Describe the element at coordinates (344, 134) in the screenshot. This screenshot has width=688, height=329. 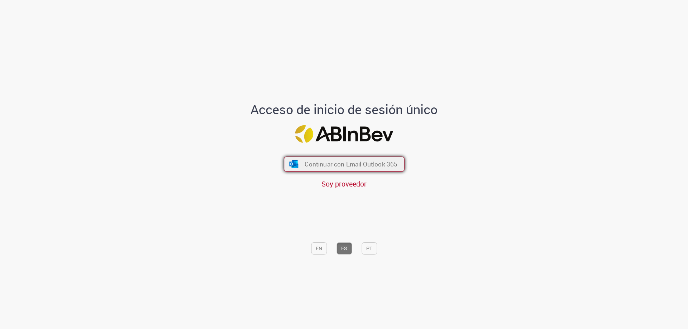
I see `img: Logo ABInBev` at that location.